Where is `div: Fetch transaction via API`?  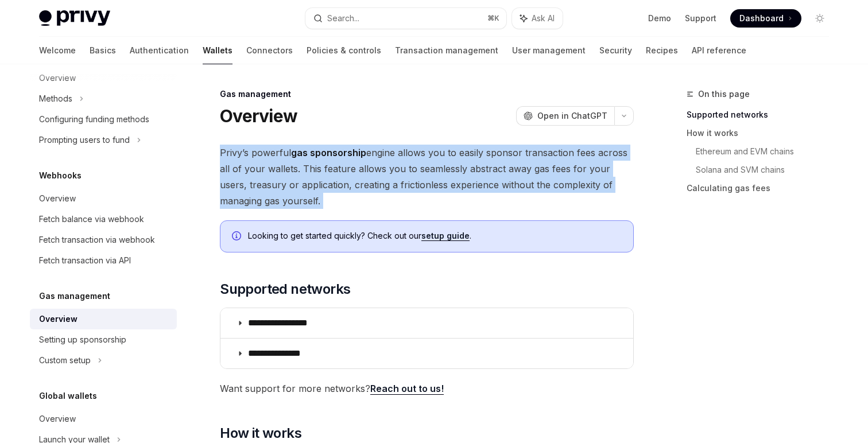 div: Fetch transaction via API is located at coordinates (85, 261).